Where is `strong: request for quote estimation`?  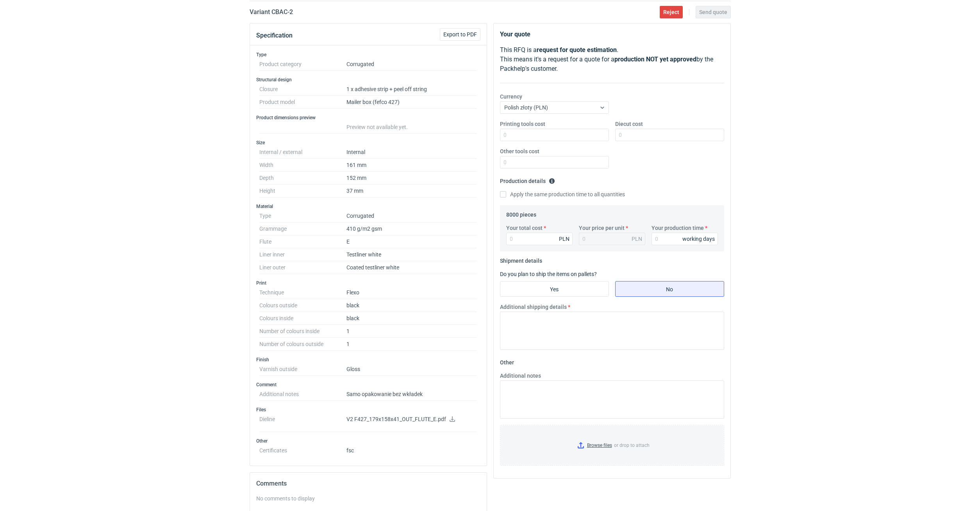
strong: request for quote estimation is located at coordinates (577, 49).